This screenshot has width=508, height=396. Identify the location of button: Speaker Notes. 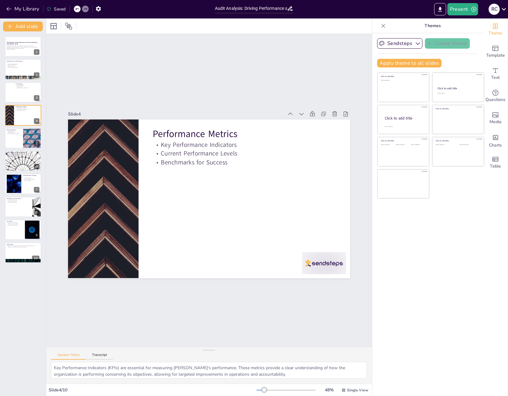
(68, 356).